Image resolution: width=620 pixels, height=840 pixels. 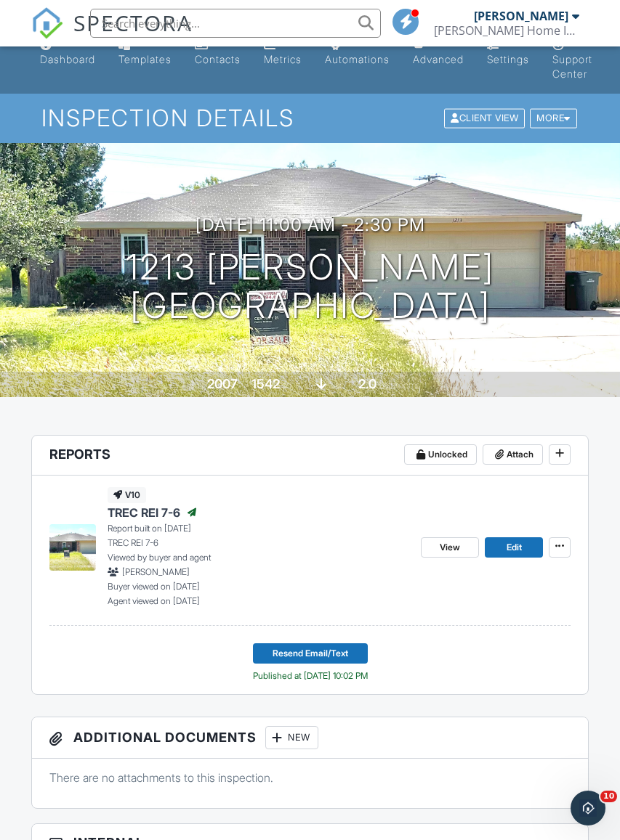 I want to click on a: Metrics, so click(x=283, y=52).